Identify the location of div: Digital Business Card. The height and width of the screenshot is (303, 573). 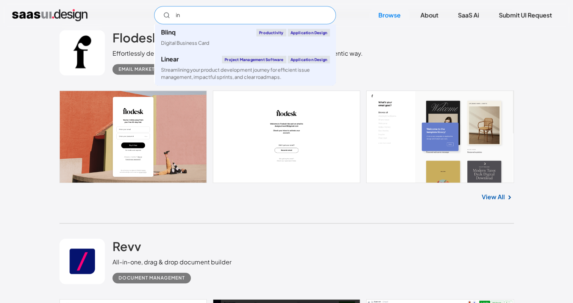
(185, 43).